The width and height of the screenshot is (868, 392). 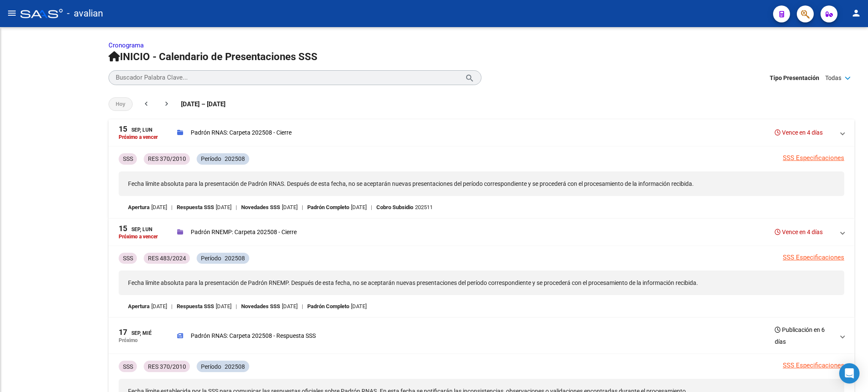 I want to click on mat-icon: chevron_left, so click(x=146, y=104).